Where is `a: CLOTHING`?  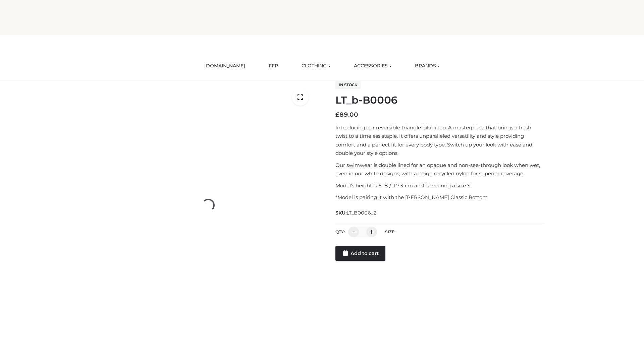
a: CLOTHING is located at coordinates (316, 66).